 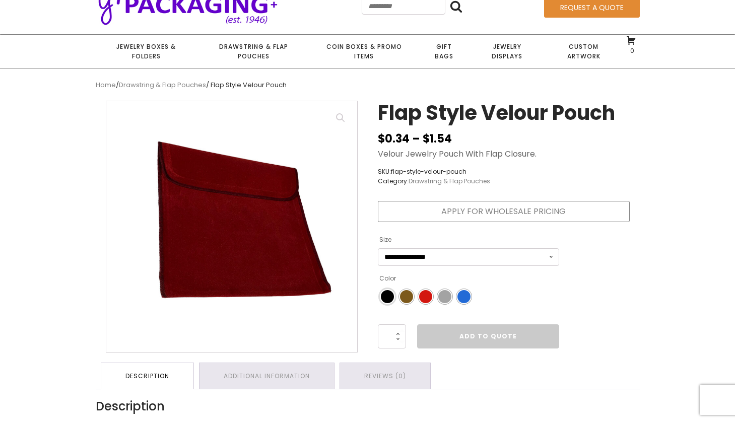 What do you see at coordinates (387, 297) in the screenshot?
I see `li: Black` at bounding box center [387, 297].